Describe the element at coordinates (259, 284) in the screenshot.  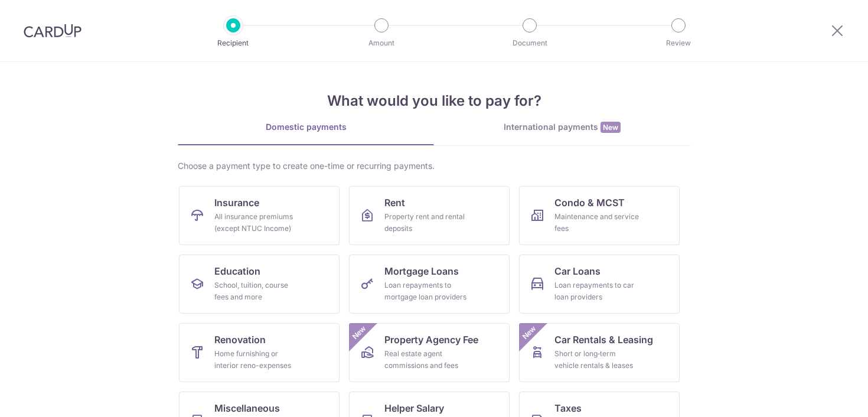
I see `a: EducationSchool, tuition, course fees and more` at that location.